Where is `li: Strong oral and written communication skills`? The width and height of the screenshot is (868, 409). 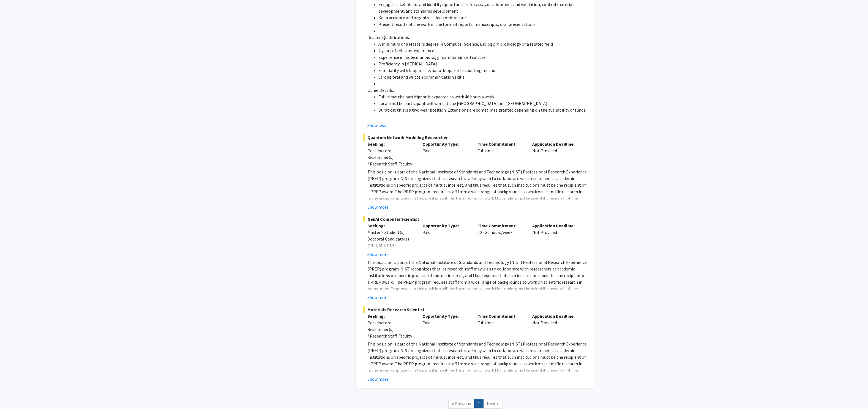 li: Strong oral and written communication skills is located at coordinates (482, 77).